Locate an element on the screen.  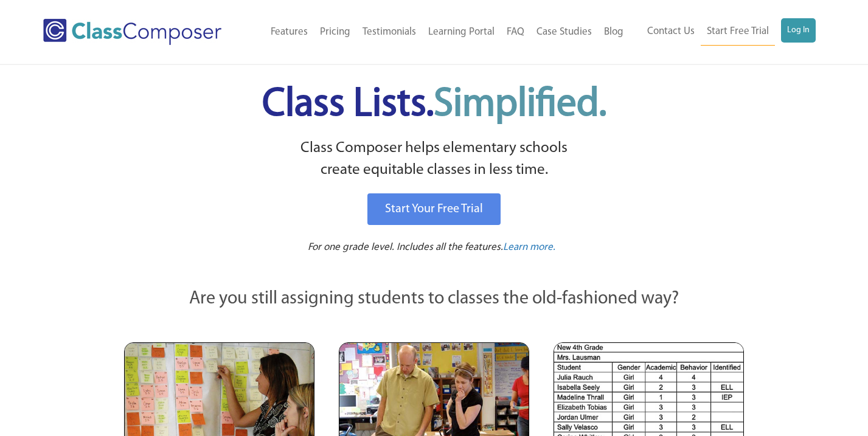
a: Testimonials is located at coordinates (389, 32).